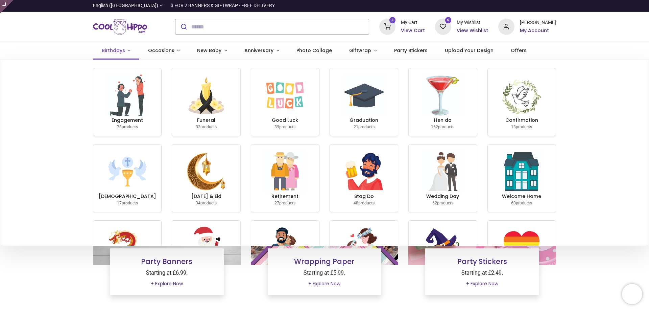 The width and height of the screenshot is (649, 311). I want to click on span: 39, so click(277, 127).